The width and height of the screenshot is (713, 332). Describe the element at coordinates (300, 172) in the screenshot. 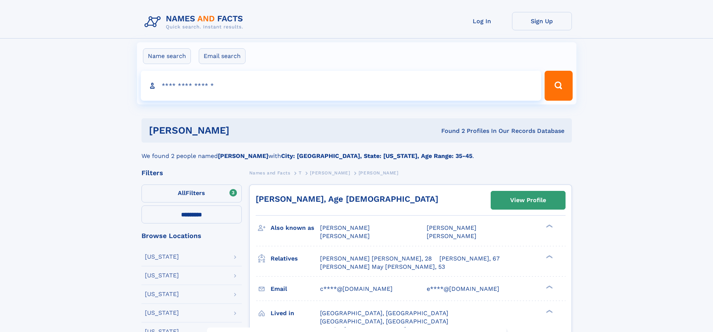

I see `a: T` at that location.